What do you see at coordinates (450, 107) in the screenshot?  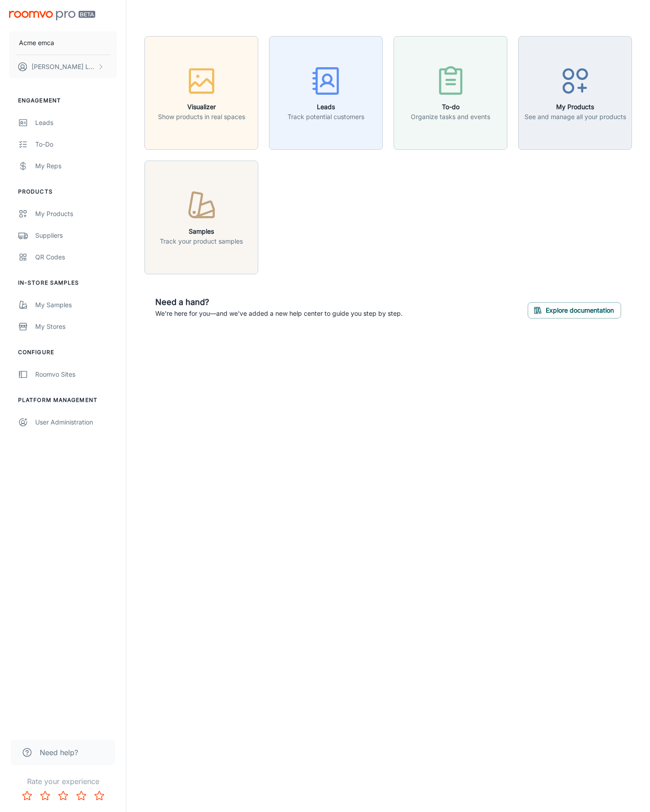 I see `h6: To-do` at bounding box center [450, 107].